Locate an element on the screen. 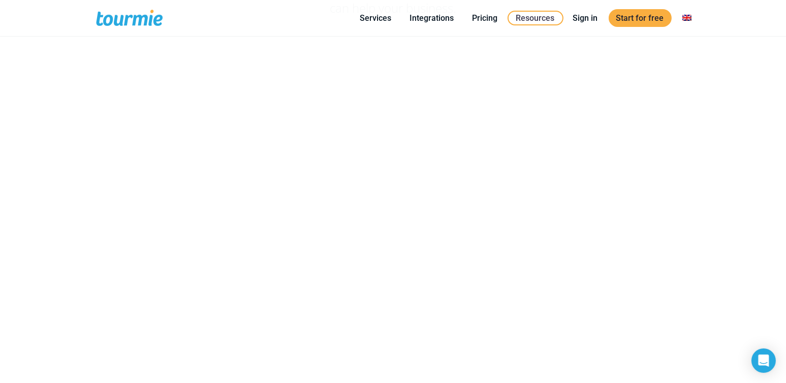 This screenshot has width=786, height=383. a: Switch to is located at coordinates (687, 18).